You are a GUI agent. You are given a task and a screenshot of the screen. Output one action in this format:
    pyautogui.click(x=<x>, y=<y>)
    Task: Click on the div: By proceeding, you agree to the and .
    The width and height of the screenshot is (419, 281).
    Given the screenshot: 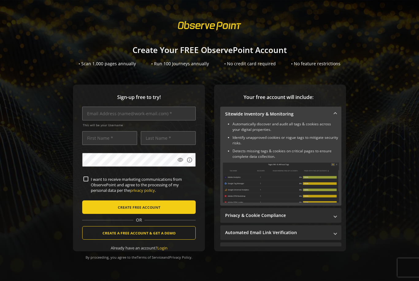 What is the action you would take?
    pyautogui.click(x=139, y=256)
    